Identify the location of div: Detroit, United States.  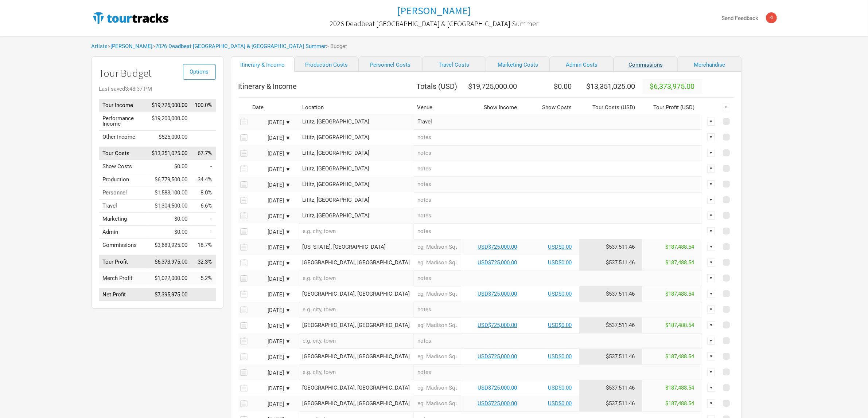
(356, 357).